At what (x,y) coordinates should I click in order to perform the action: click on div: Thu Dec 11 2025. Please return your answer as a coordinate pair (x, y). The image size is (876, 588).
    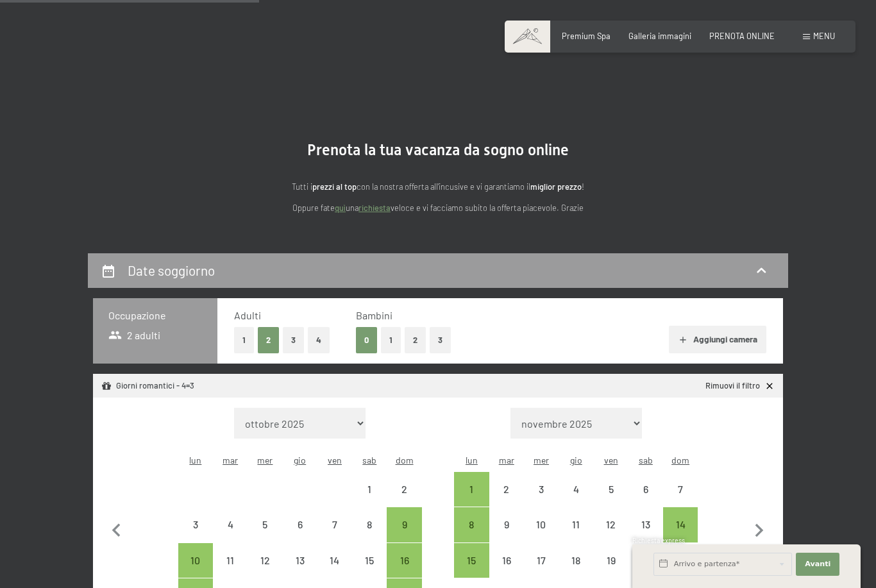
    Looking at the image, I should click on (575, 524).